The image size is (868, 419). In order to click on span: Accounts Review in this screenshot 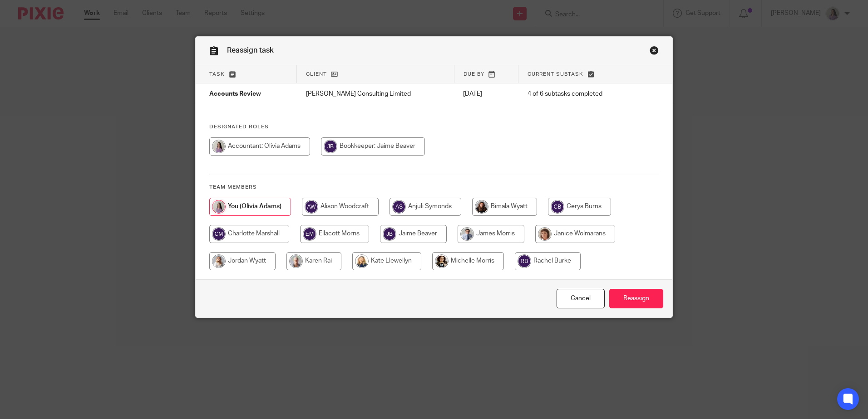, I will do `click(235, 95)`.